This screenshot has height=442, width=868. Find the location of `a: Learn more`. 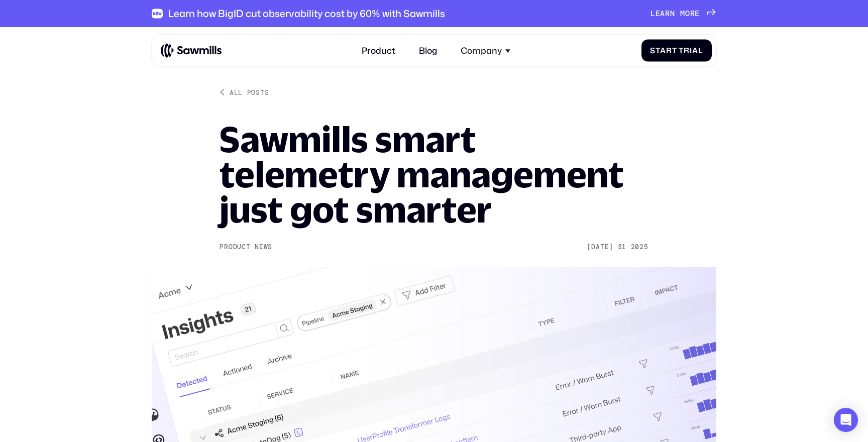

a: Learn more is located at coordinates (683, 14).